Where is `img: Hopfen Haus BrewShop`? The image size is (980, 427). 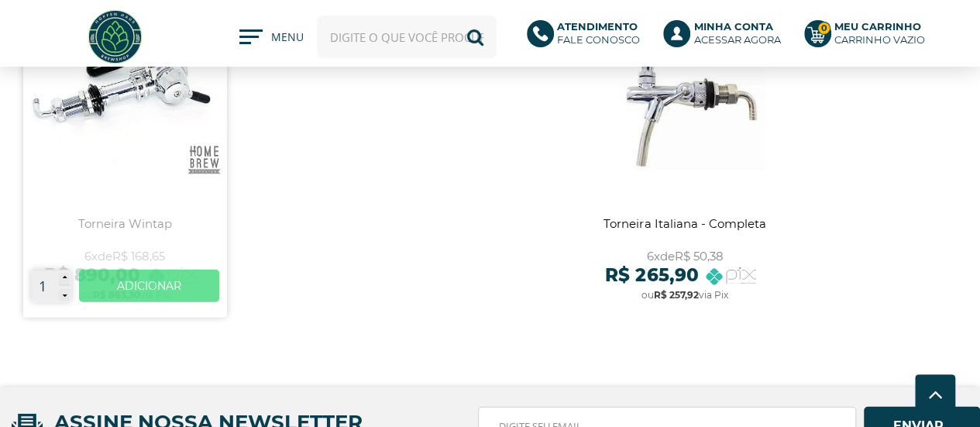 img: Hopfen Haus BrewShop is located at coordinates (114, 37).